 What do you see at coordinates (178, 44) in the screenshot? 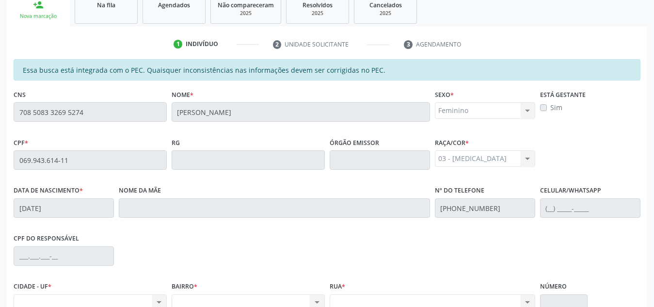
I see `div: 1` at bounding box center [178, 44].